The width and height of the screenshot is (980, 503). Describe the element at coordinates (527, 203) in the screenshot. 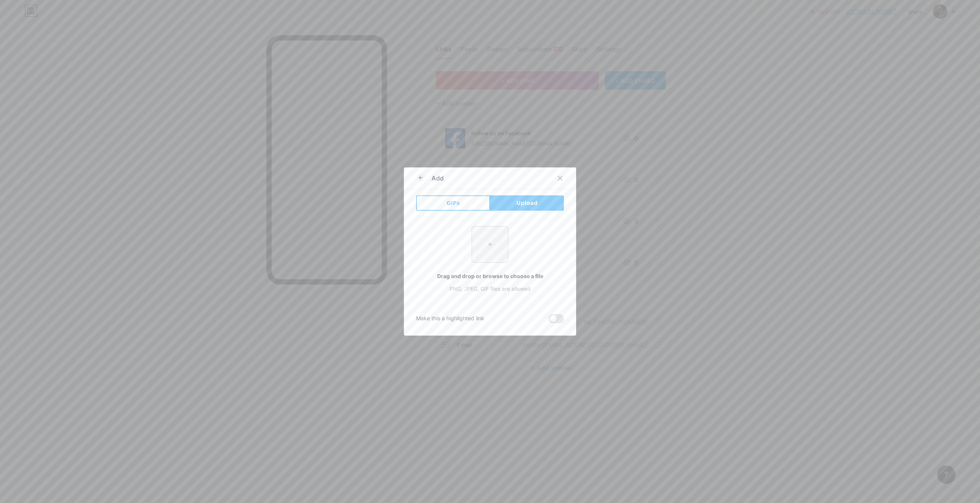

I see `span: Upload` at that location.